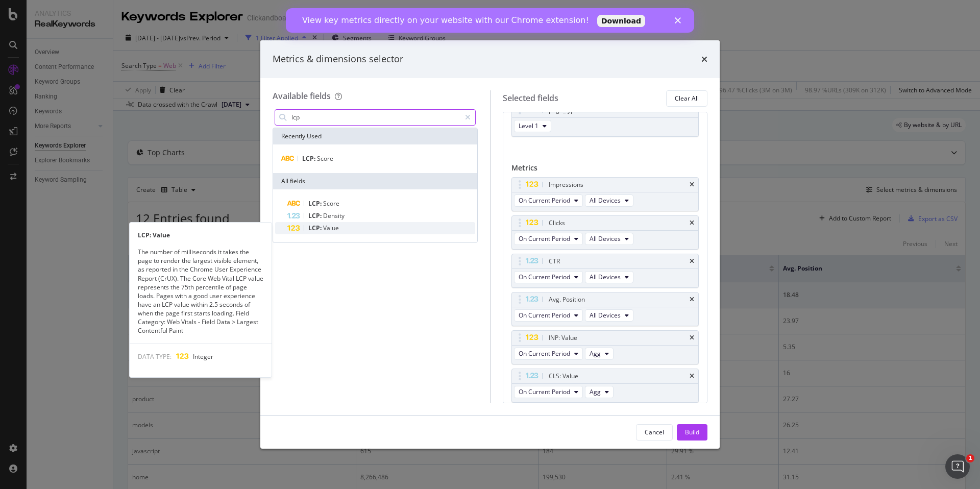 This screenshot has width=980, height=489. Describe the element at coordinates (605, 347) in the screenshot. I see `div: INP: ValuetimesOn Current PeriodAgg` at that location.